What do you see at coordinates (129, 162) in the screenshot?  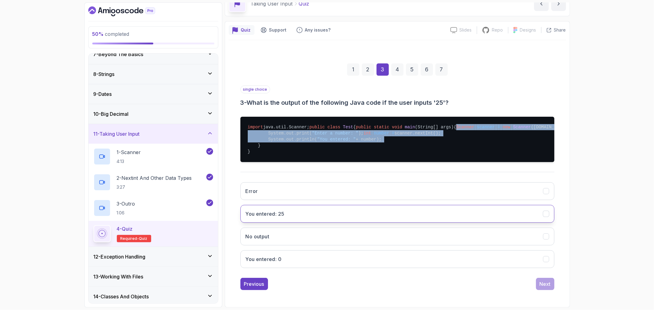 I see `p: 4:13` at bounding box center [129, 162].